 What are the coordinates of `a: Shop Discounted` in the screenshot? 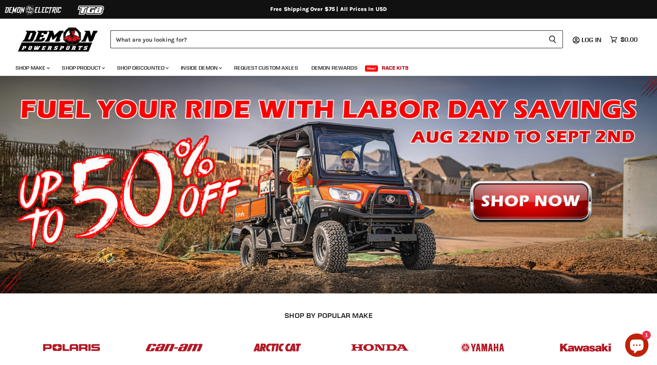 It's located at (142, 68).